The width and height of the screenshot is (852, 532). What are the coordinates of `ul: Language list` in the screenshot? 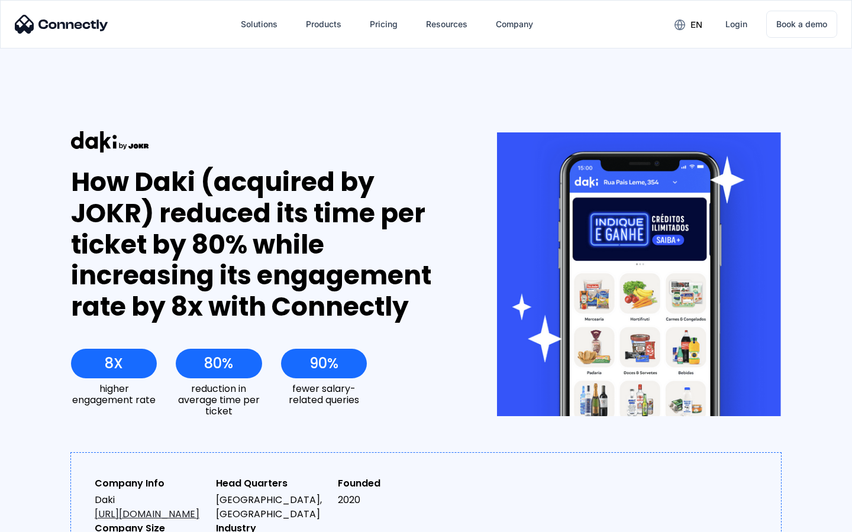 It's located at (47, 520).